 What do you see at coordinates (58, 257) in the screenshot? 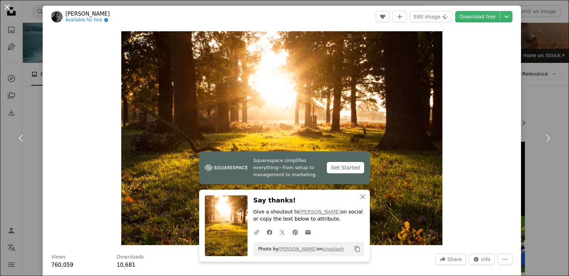
I see `h3: Views` at bounding box center [58, 257].